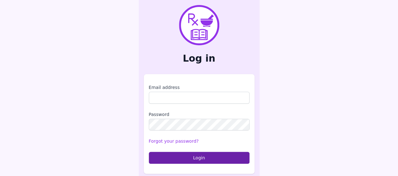 Image resolution: width=398 pixels, height=176 pixels. What do you see at coordinates (199, 115) in the screenshot?
I see `label: Password` at bounding box center [199, 115].